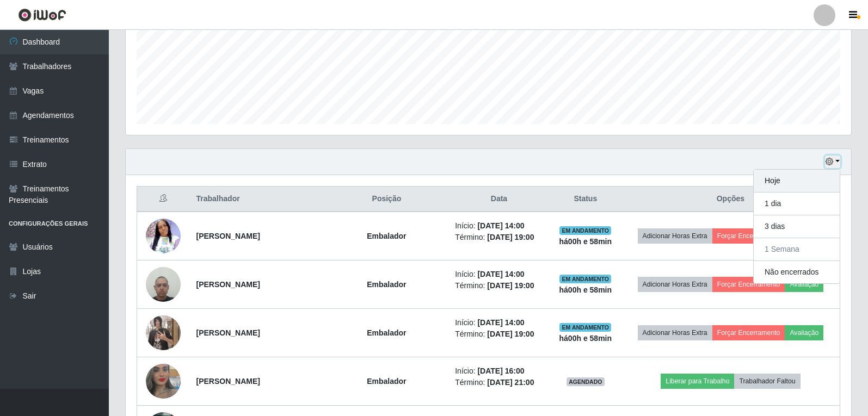 This screenshot has height=416, width=868. I want to click on th: Status, so click(586, 199).